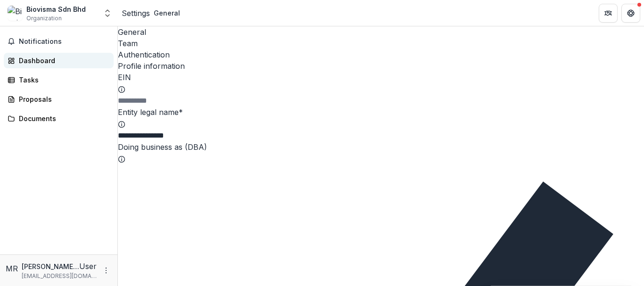 The width and height of the screenshot is (644, 286). Describe the element at coordinates (64, 41) in the screenshot. I see `span: Notifications` at that location.